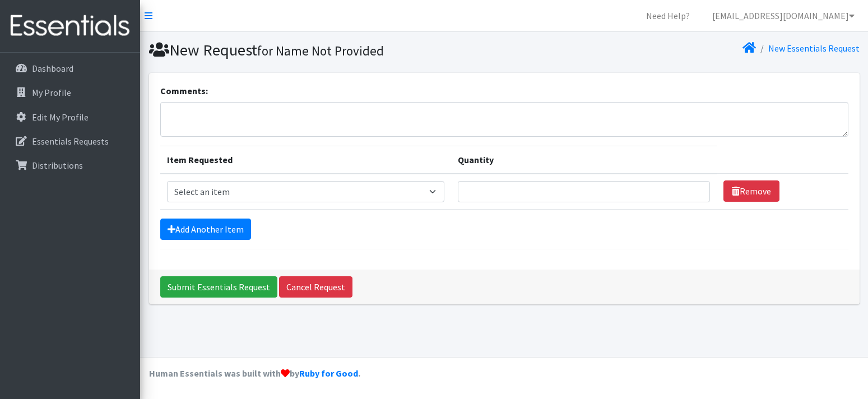 This screenshot has width=868, height=399. What do you see at coordinates (53, 68) in the screenshot?
I see `p: Dashboard` at bounding box center [53, 68].